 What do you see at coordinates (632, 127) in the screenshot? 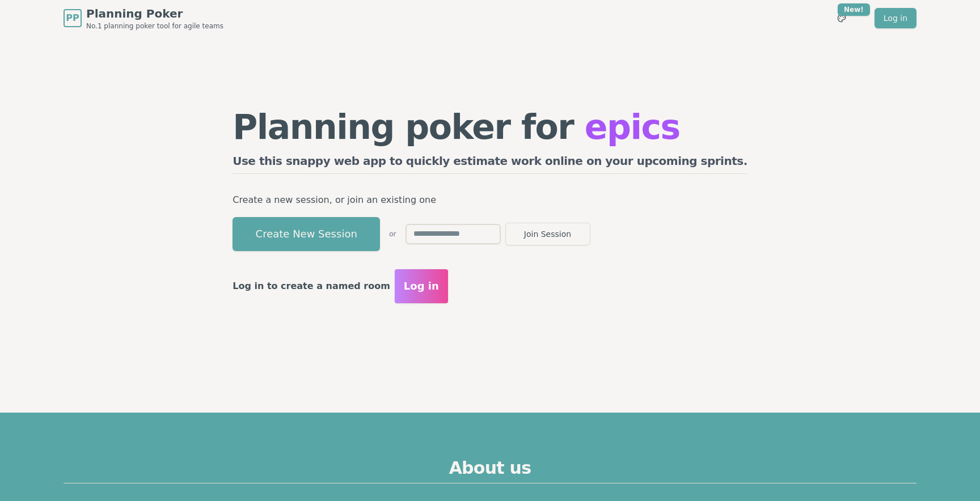
I see `span: epics` at bounding box center [632, 127].